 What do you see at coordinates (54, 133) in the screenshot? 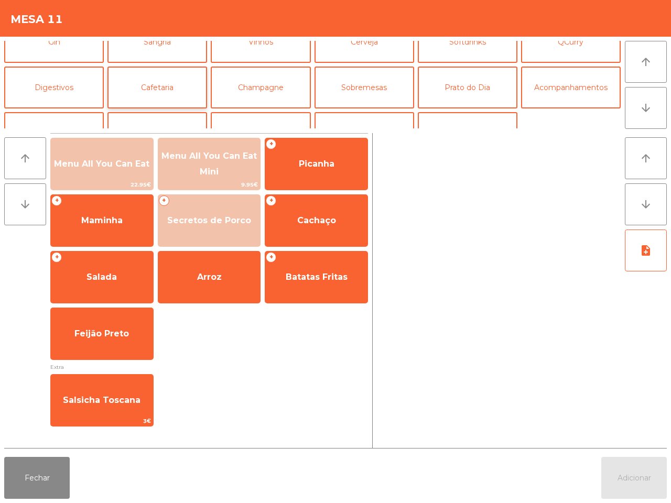
I see `button: Take Away` at bounding box center [54, 133].